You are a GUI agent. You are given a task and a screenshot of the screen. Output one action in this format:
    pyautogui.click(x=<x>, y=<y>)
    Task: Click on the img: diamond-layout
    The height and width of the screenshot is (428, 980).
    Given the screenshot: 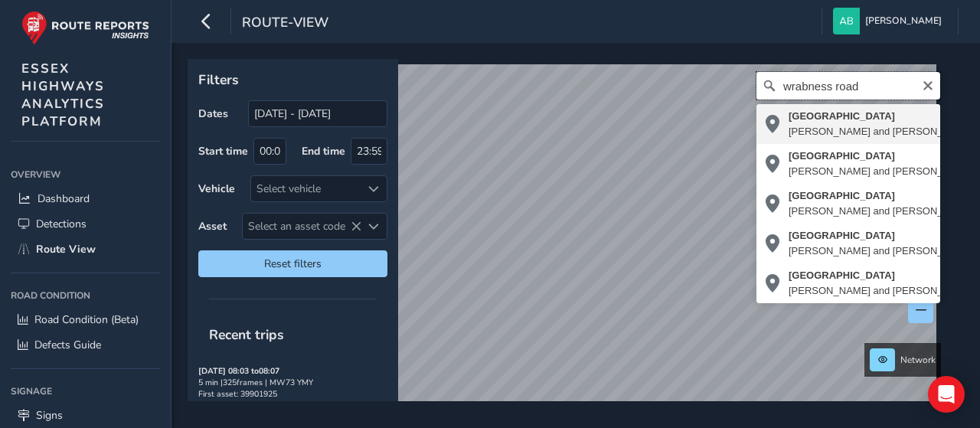 What is the action you would take?
    pyautogui.click(x=846, y=21)
    